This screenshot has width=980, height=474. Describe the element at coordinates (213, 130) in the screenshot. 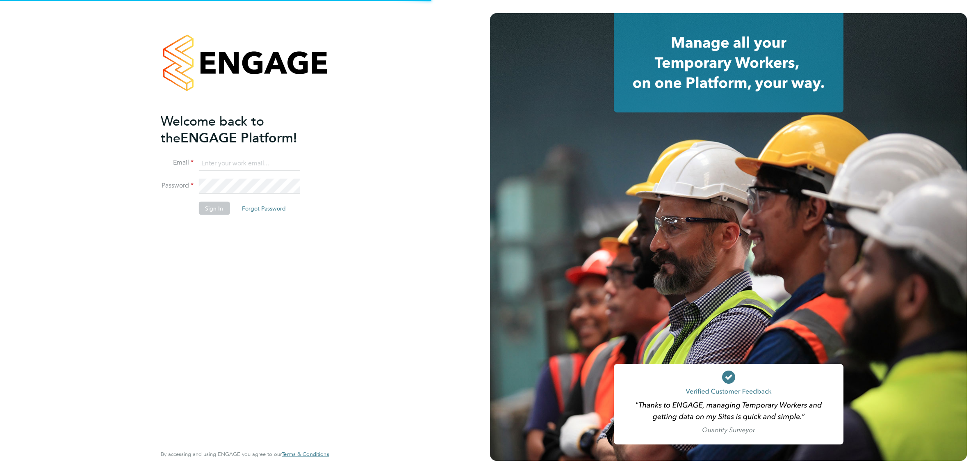

I see `span: Welcome back to the` at that location.